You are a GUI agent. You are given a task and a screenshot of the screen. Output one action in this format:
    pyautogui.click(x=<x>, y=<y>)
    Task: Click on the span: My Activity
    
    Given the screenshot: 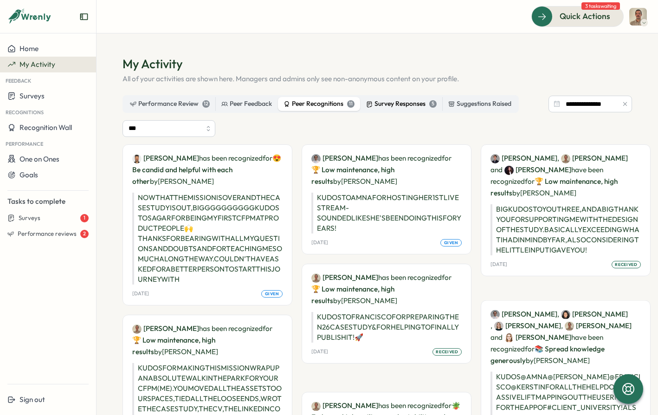 What is the action you would take?
    pyautogui.click(x=37, y=64)
    